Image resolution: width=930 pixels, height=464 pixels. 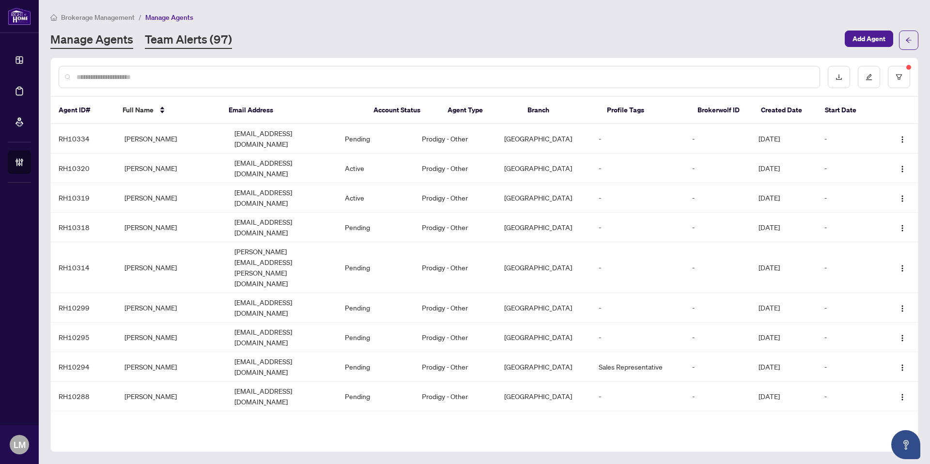 What do you see at coordinates (188, 40) in the screenshot?
I see `a: Team Alerts (97)` at bounding box center [188, 40].